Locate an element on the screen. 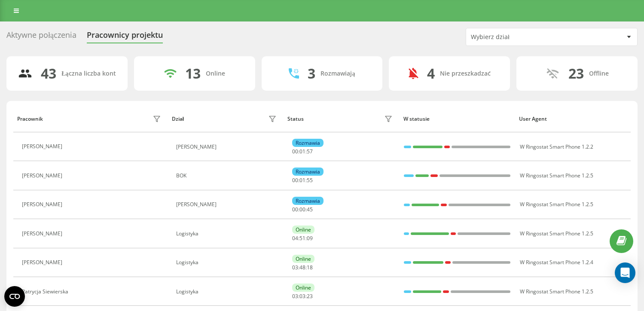 The image size is (644, 311). div: BOK is located at coordinates (227, 176).